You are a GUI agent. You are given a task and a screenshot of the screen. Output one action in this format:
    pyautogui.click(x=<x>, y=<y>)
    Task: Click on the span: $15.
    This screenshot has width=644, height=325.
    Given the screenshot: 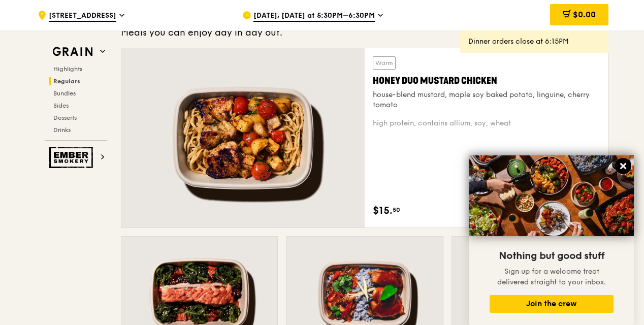 What is the action you would take?
    pyautogui.click(x=382, y=211)
    